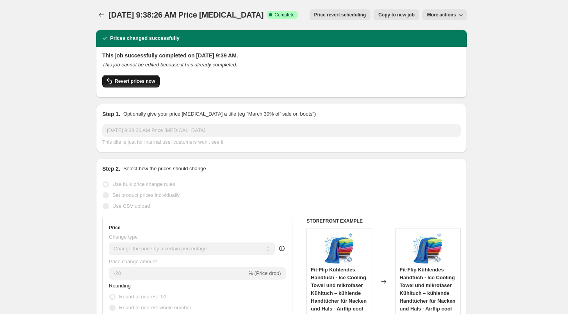 The height and width of the screenshot is (314, 568). I want to click on span: Copy to new job, so click(397, 15).